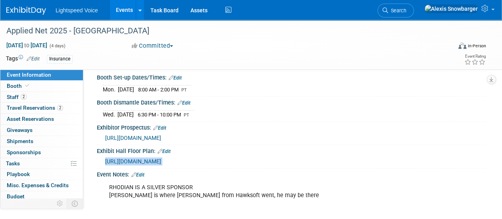 This screenshot has width=502, height=219. I want to click on span: Staff, so click(17, 97).